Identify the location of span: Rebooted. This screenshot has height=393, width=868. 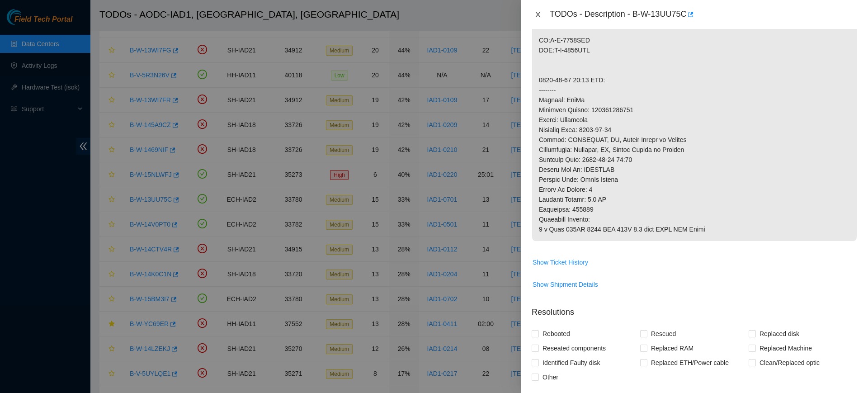
(556, 334).